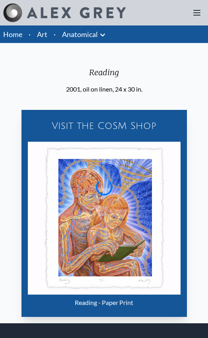  Describe the element at coordinates (104, 89) in the screenshot. I see `div: 2001, oil on linen, 24 x 30 in.` at that location.